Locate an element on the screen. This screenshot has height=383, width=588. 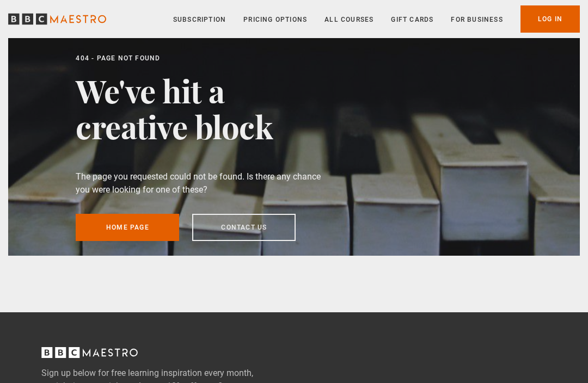
a: Pricing Options is located at coordinates (275, 20).